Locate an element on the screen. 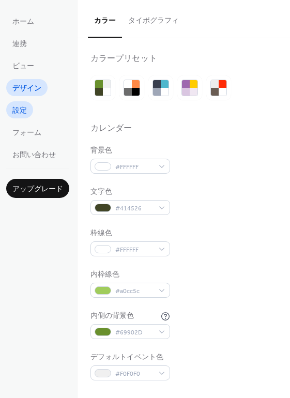 The width and height of the screenshot is (290, 398). div: 文字色 is located at coordinates (129, 192).